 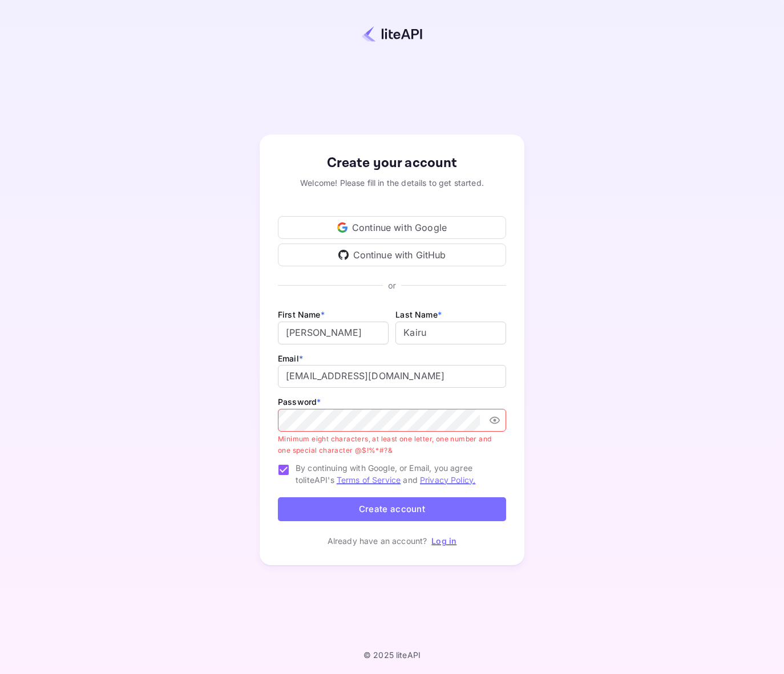 What do you see at coordinates (291, 359) in the screenshot?
I see `label: Email` at bounding box center [291, 359].